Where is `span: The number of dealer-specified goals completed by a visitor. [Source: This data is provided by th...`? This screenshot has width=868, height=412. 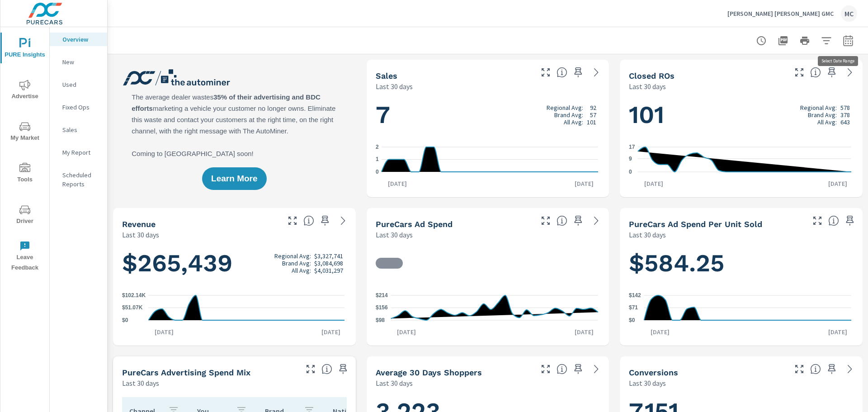
span: The number of dealer-specified goals completed by a visitor. [Source: This data is provided by th... is located at coordinates (816, 369).